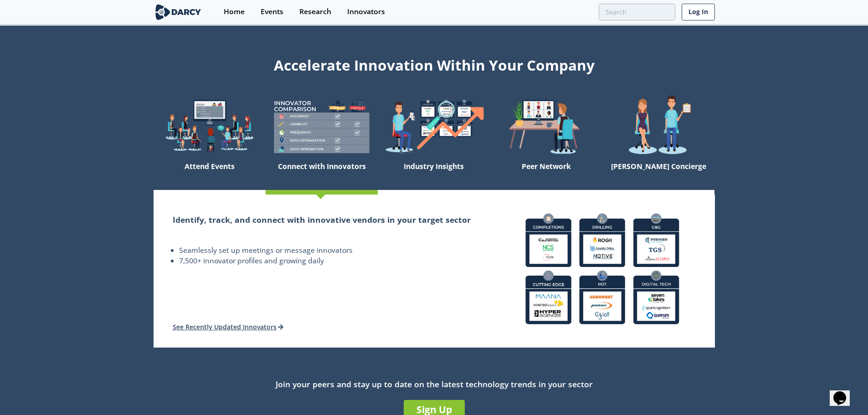 This screenshot has height=415, width=868. What do you see at coordinates (228, 326) in the screenshot?
I see `a: See Recently Updated Innovators` at bounding box center [228, 326].